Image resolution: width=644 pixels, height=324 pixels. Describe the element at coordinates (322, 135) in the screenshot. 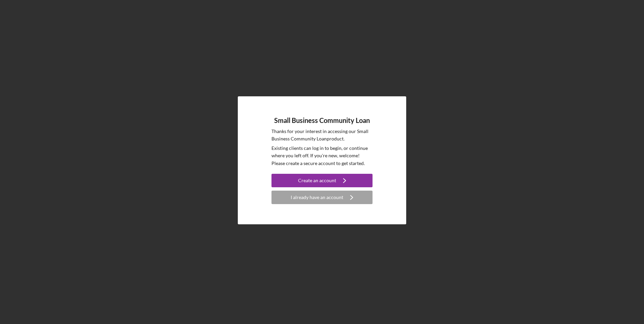

I see `p: Thanks for your interest in accessing our Small Business Community Loan product.` at that location.